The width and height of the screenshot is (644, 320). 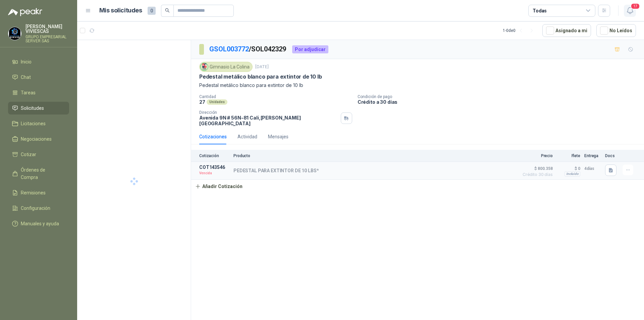 What do you see at coordinates (39, 108) in the screenshot?
I see `a: Solicitudes` at bounding box center [39, 108].